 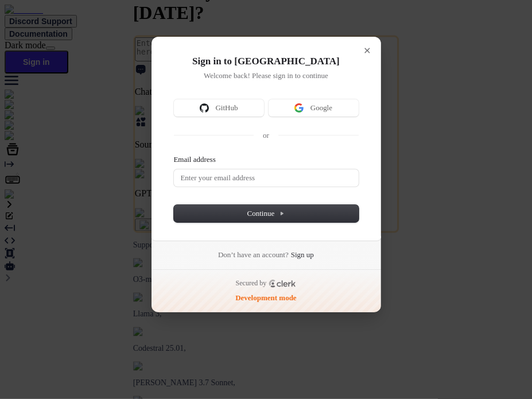 I want to click on span: GitHub, so click(x=227, y=108).